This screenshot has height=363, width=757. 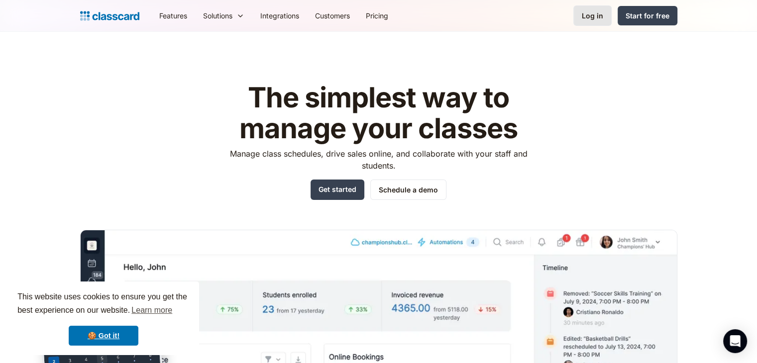 I want to click on a: Get started, so click(x=337, y=190).